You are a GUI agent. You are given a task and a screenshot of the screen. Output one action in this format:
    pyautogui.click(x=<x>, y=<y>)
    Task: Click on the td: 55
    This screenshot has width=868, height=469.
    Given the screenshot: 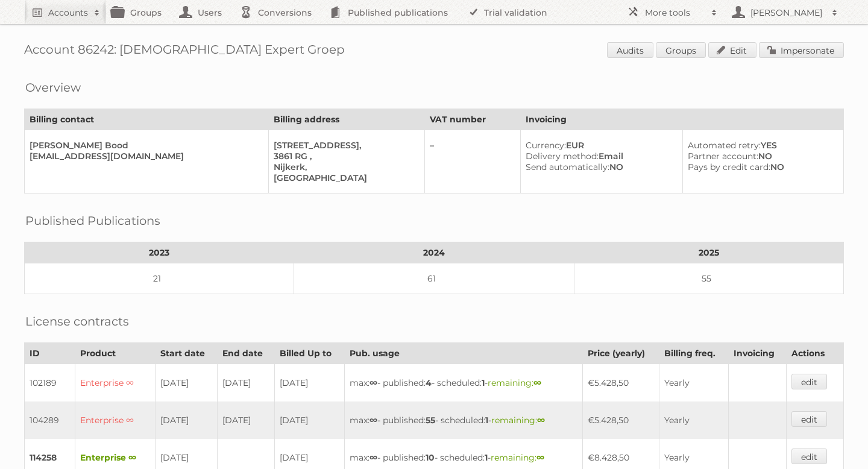 What is the action you would take?
    pyautogui.click(x=708, y=279)
    